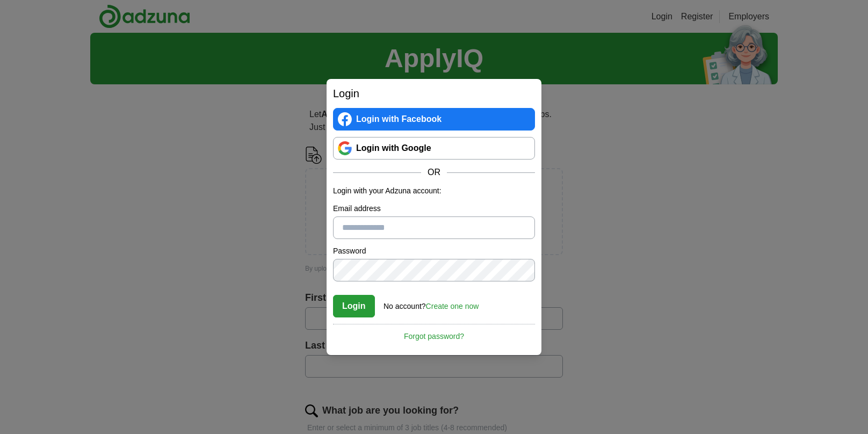  What do you see at coordinates (354, 306) in the screenshot?
I see `button: Login` at bounding box center [354, 306].